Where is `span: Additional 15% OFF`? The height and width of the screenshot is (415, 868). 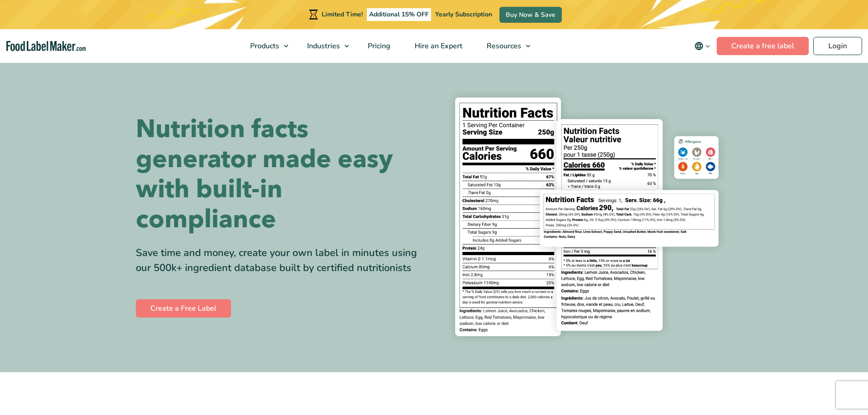
span: Additional 15% OFF is located at coordinates (399, 15).